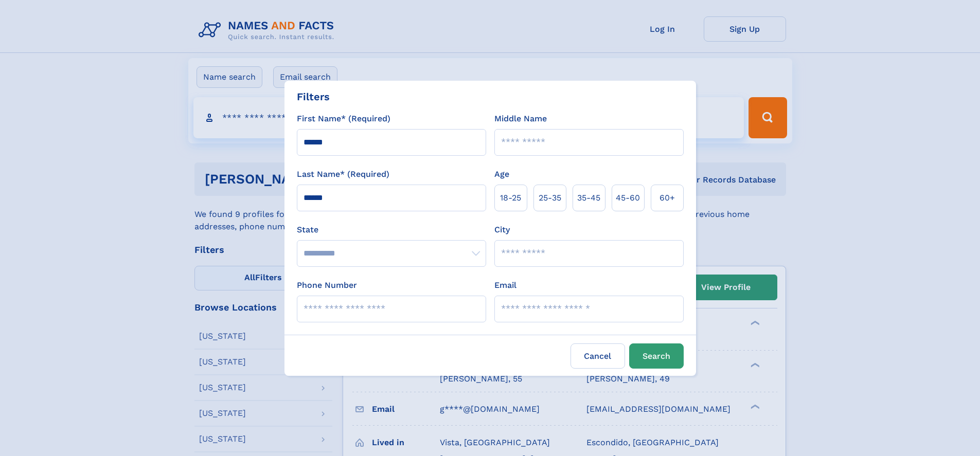 The image size is (980, 456). I want to click on span: 60+, so click(668, 198).